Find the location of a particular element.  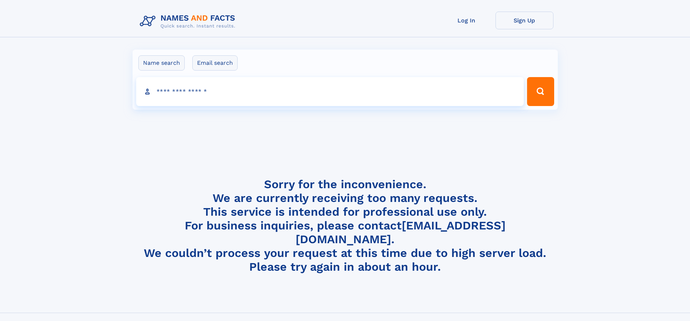

label: Name search is located at coordinates (162, 63).